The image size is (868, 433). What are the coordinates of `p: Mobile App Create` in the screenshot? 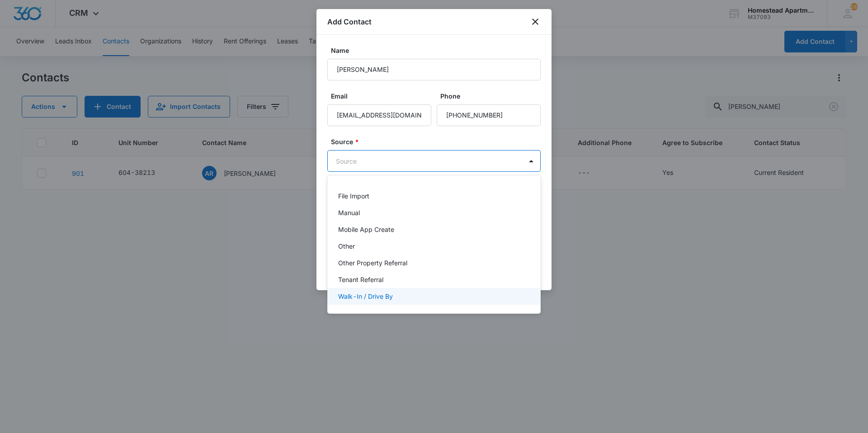 It's located at (366, 229).